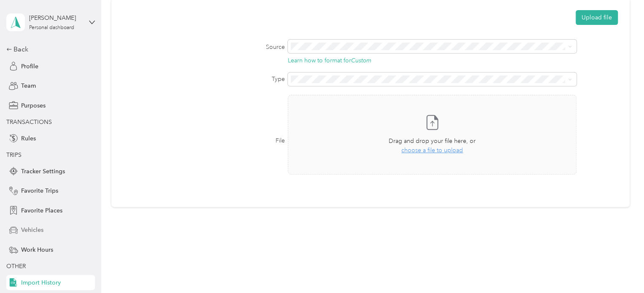 The image size is (644, 293). What do you see at coordinates (433, 150) in the screenshot?
I see `span: choose a file to upload` at bounding box center [433, 150].